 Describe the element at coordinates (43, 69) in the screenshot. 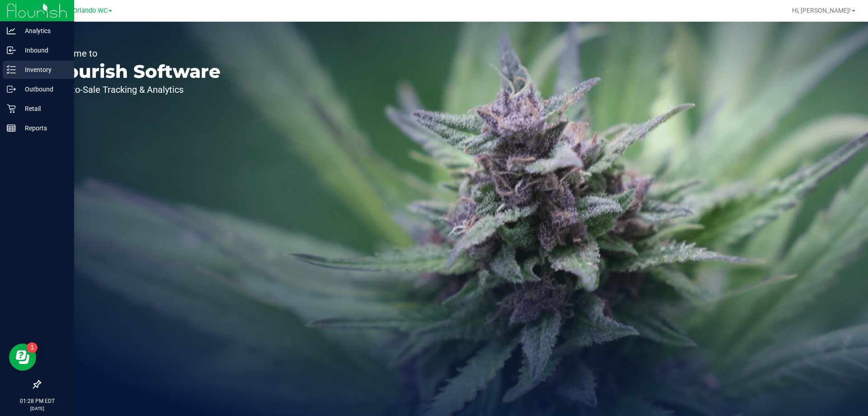

I see `p: Inventory` at that location.